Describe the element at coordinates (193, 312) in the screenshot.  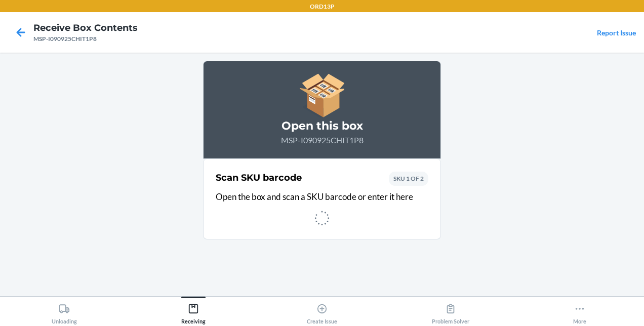
I see `div: Receiving` at that location.